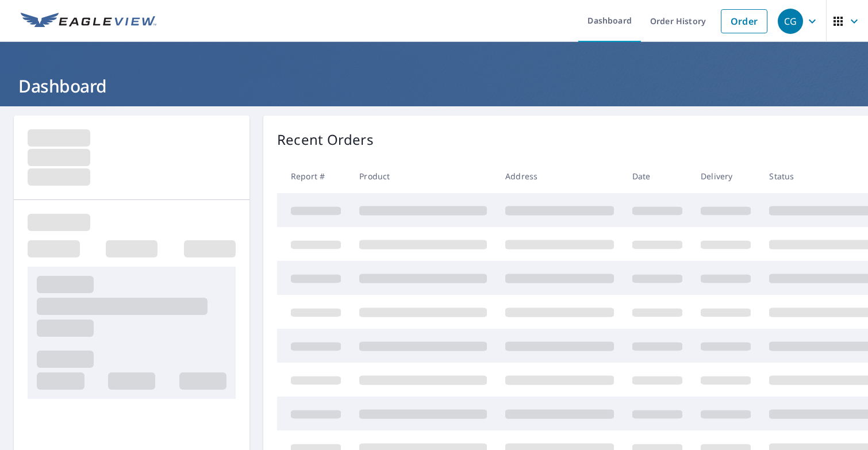  Describe the element at coordinates (313, 176) in the screenshot. I see `th: Report #` at that location.